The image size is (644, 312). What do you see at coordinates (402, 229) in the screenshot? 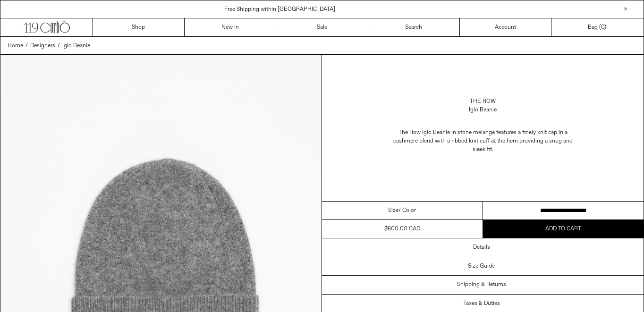
I see `span: $800.00 CAD` at bounding box center [402, 229].